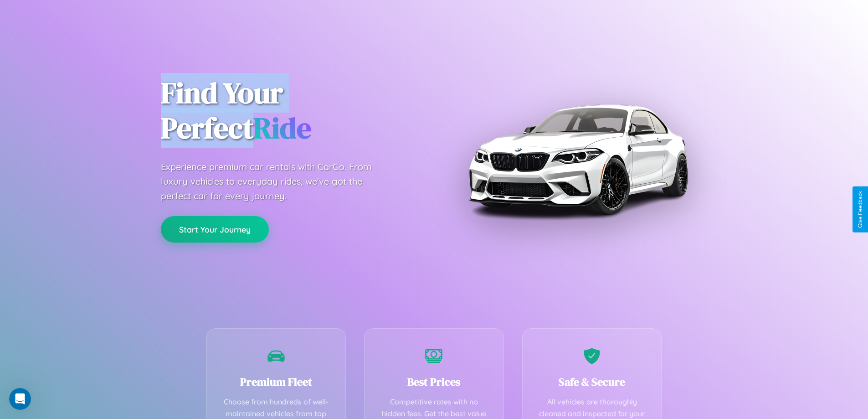  What do you see at coordinates (578, 160) in the screenshot?
I see `img: Premium BMW car rental vehicle` at bounding box center [578, 160].